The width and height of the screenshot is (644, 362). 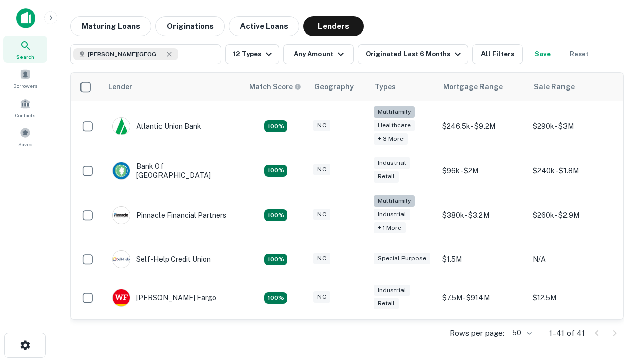 What do you see at coordinates (319, 54) in the screenshot?
I see `button: Any Amount` at bounding box center [319, 54].